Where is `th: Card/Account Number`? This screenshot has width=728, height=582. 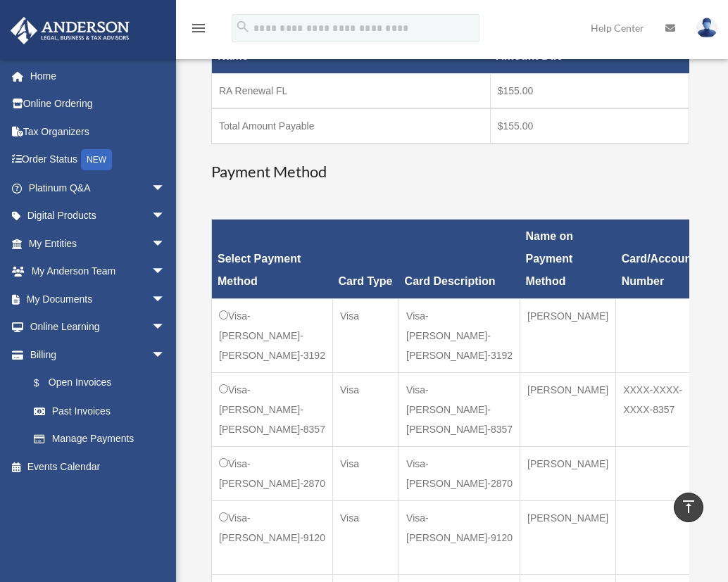 th: Card/Account Number is located at coordinates (658, 259).